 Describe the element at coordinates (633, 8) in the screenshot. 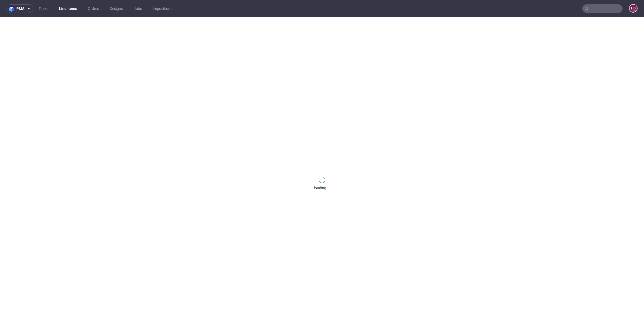

I see `figcaption: HD` at that location.